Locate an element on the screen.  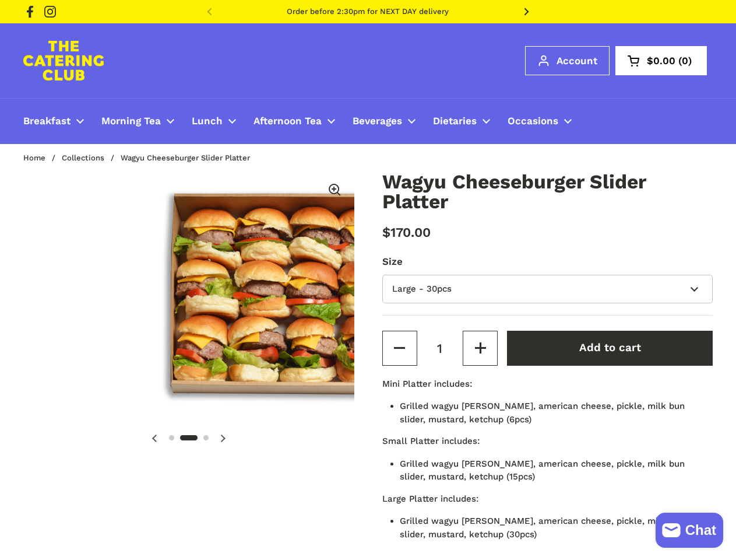
nav: breadcrumbs is located at coordinates (142, 158).